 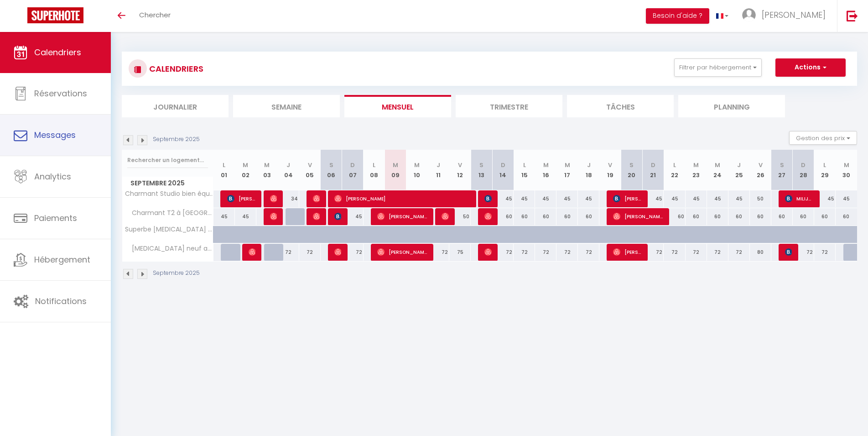 What do you see at coordinates (58, 52) in the screenshot?
I see `span: Calendriers` at bounding box center [58, 52].